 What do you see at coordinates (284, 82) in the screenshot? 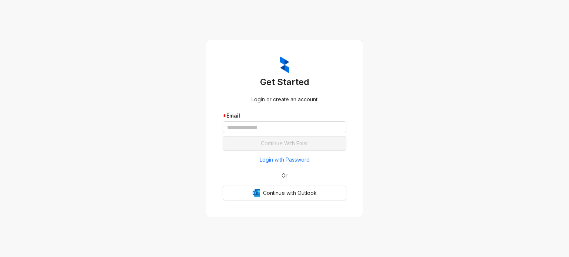
I see `h3: Get Started` at bounding box center [284, 82].